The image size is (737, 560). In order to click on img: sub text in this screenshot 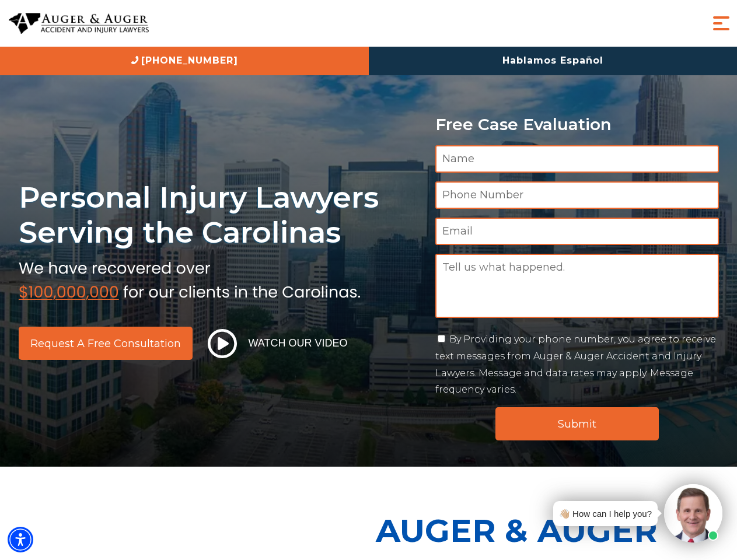, I will do `click(190, 279)`.